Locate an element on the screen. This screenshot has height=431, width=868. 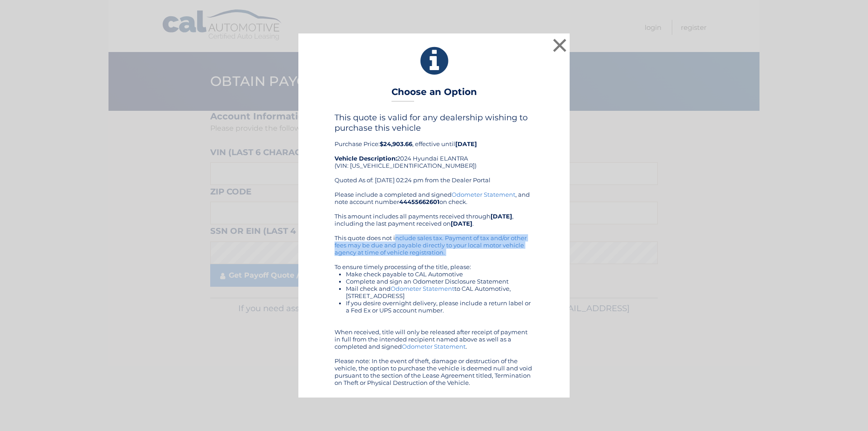
li: Make check payable to CAL Automotive is located at coordinates (440, 274).